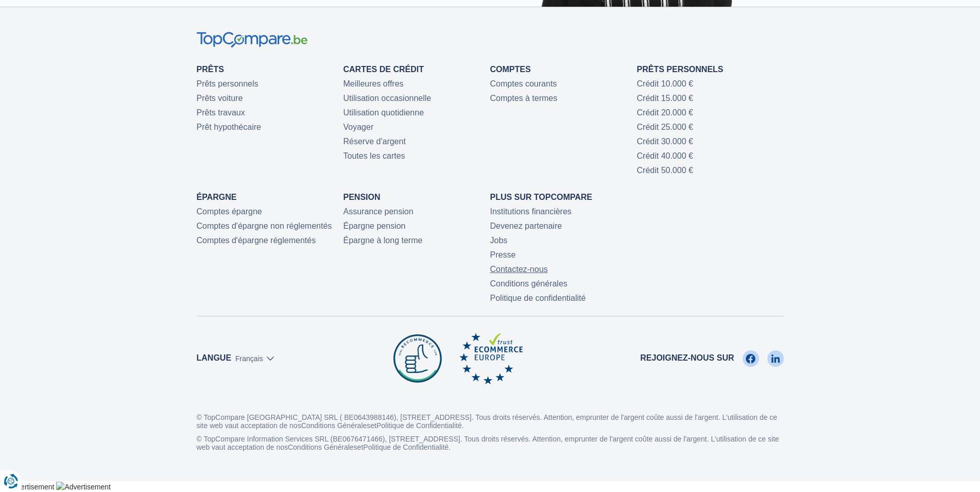 This screenshot has width=980, height=492. Describe the element at coordinates (665, 112) in the screenshot. I see `a: Crédit 20.000 €` at that location.